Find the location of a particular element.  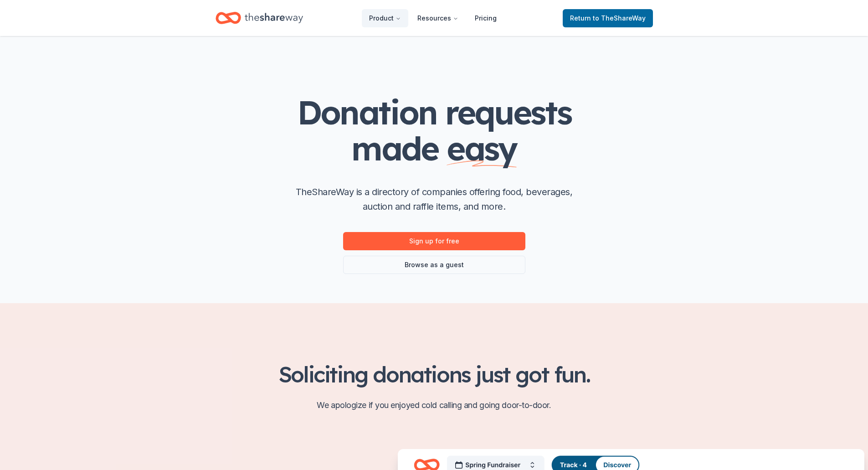

h2: Soliciting donations just got fun. is located at coordinates (434, 374).